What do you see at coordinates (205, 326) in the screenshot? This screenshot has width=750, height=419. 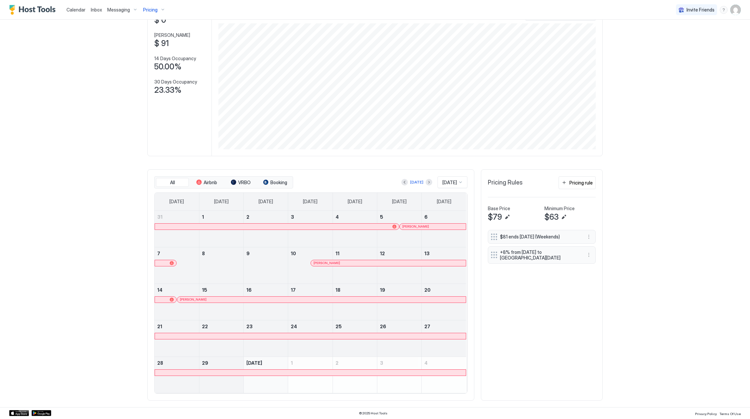 I see `span: 22` at bounding box center [205, 326].